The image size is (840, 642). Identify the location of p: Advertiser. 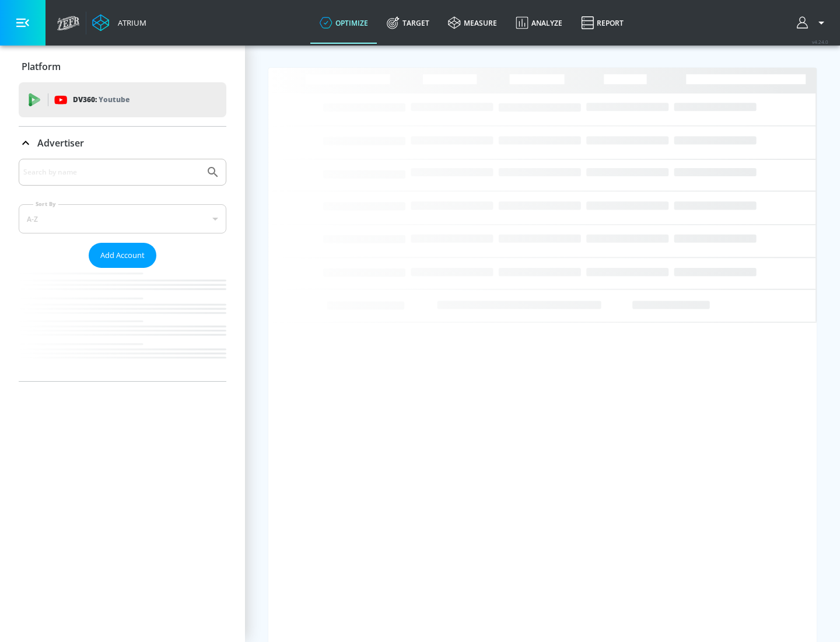
(61, 143).